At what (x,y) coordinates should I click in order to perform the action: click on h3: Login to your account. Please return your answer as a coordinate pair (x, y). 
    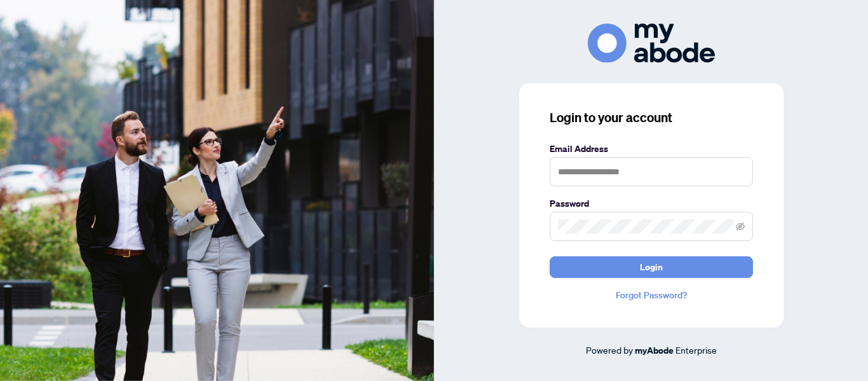
    Looking at the image, I should click on (651, 118).